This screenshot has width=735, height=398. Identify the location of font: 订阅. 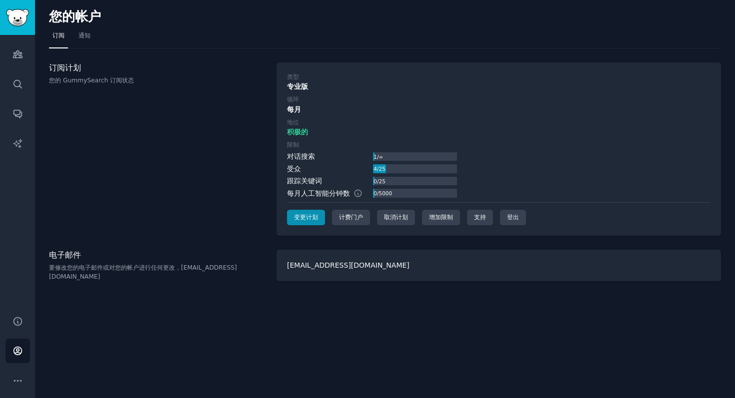
(58, 35).